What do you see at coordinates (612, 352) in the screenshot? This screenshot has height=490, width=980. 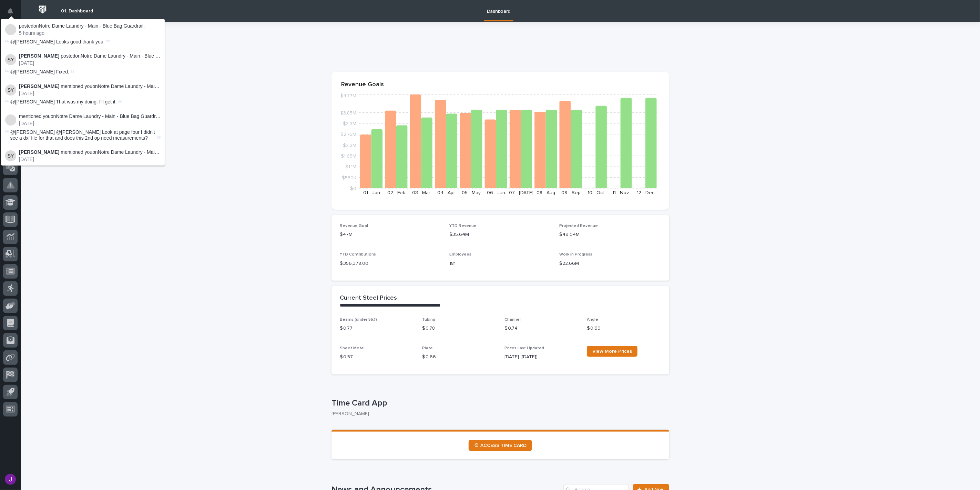 I see `span: View More Prices` at bounding box center [612, 352].